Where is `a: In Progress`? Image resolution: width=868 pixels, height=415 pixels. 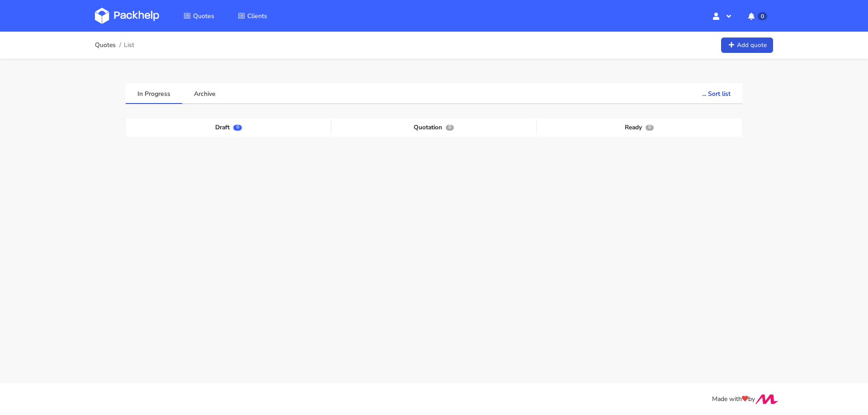 a: In Progress is located at coordinates (154, 93).